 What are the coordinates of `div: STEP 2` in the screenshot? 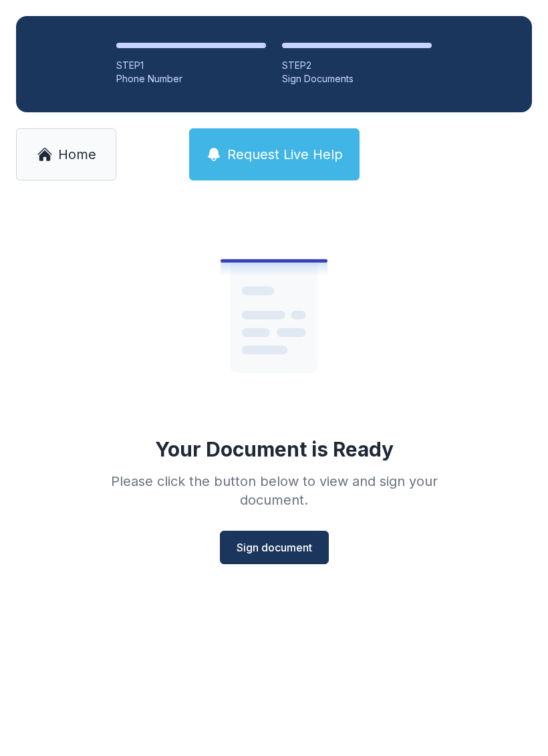 It's located at (357, 66).